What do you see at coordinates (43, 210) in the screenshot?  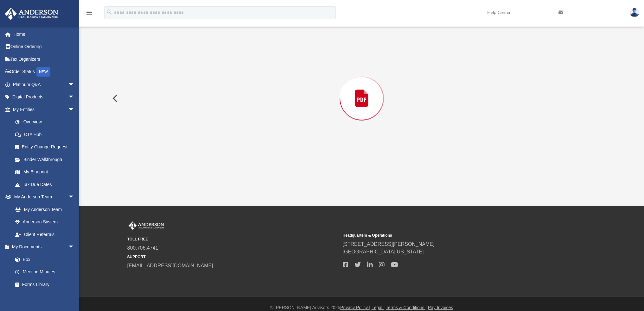 I see `a: My Anderson Team` at bounding box center [43, 210].